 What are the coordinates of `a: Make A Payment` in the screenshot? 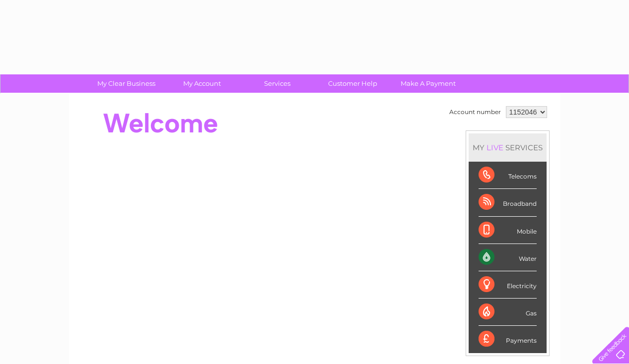 It's located at (428, 83).